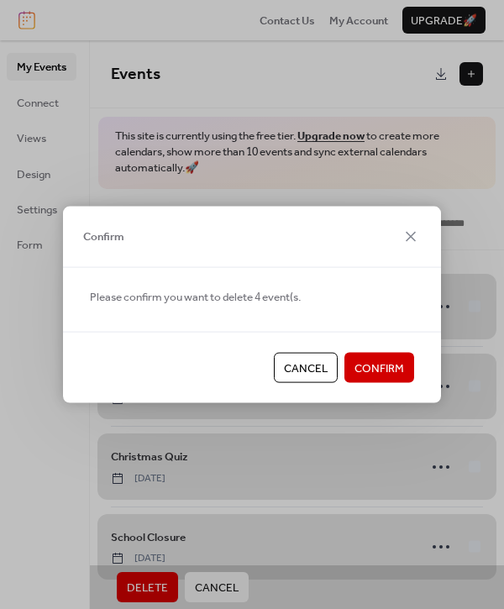  Describe the element at coordinates (306, 369) in the screenshot. I see `span: Cancel` at that location.